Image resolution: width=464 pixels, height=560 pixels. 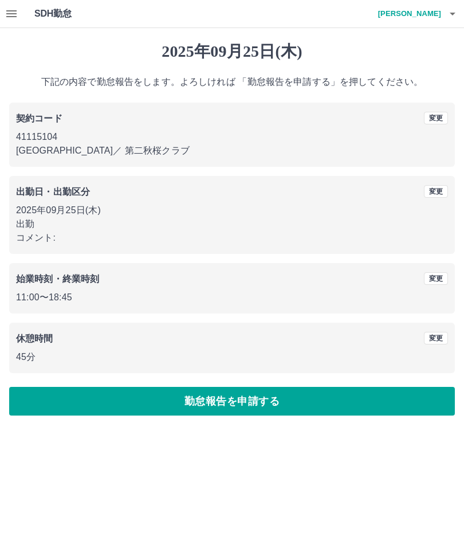 What do you see at coordinates (232, 238) in the screenshot?
I see `p: コメント:` at bounding box center [232, 238].